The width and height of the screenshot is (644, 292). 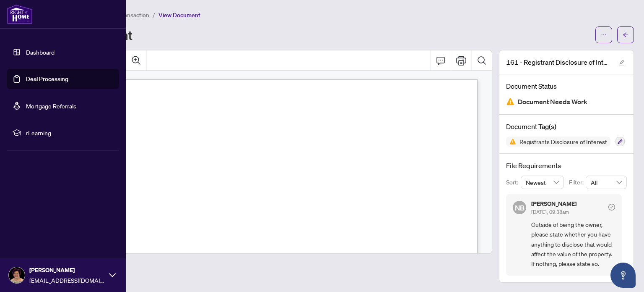 I want to click on img: Profile Icon, so click(x=17, y=275).